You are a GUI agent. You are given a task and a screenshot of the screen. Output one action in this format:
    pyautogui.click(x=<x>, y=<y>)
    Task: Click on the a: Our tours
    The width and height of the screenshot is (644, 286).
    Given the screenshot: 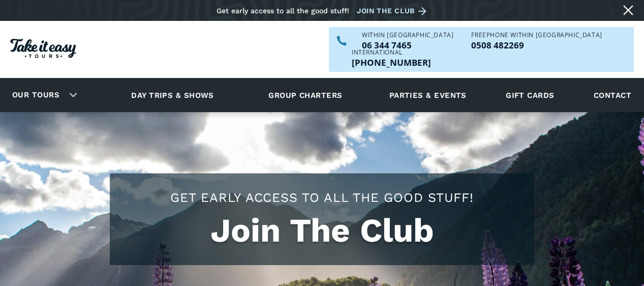 What is the action you would take?
    pyautogui.click(x=36, y=95)
    